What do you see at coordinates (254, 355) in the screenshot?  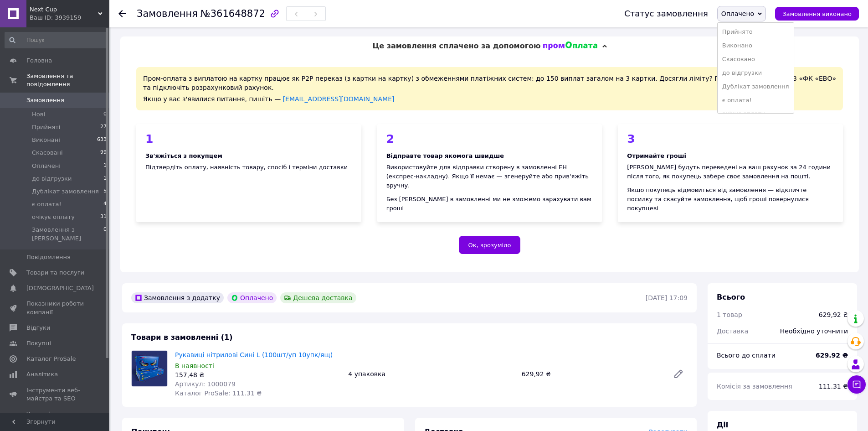 I see `a: Рукавиці нітрилові Сині L (100шт/уп 10упк/ящ)` at bounding box center [254, 355].